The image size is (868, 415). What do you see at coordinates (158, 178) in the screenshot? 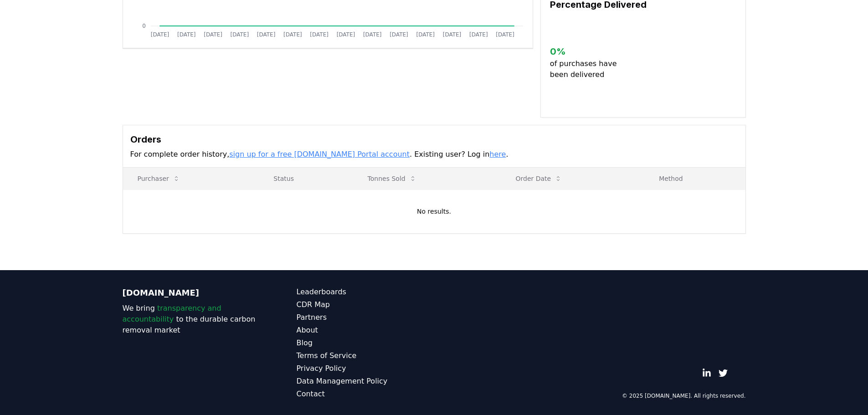
I see `button: Purchaser` at bounding box center [158, 178].